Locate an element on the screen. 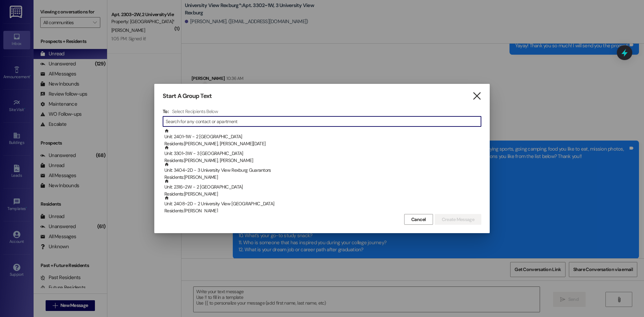  h3: To: is located at coordinates (166, 111).